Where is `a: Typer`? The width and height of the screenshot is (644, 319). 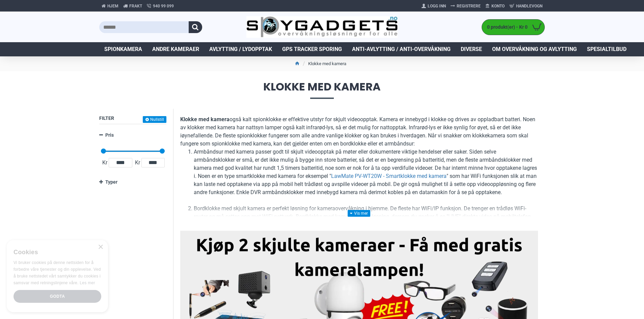 a: Typer is located at coordinates (133, 182).